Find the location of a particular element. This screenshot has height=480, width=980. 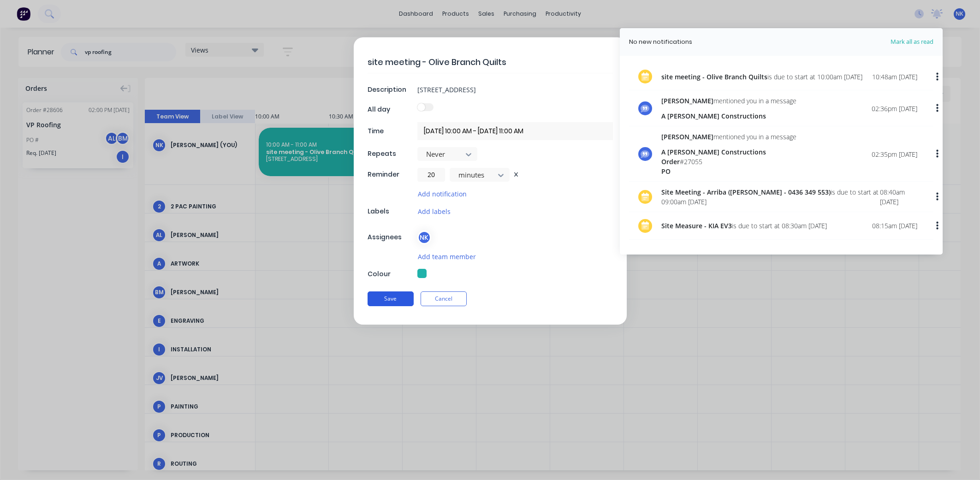

button: Add notification is located at coordinates (442, 193).